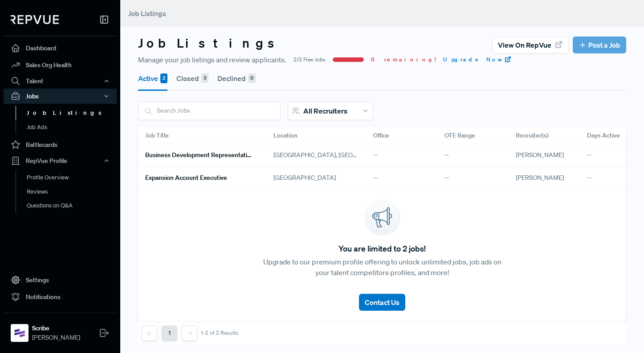 The width and height of the screenshot is (644, 353). What do you see at coordinates (60, 96) in the screenshot?
I see `div: Jobs` at bounding box center [60, 96].